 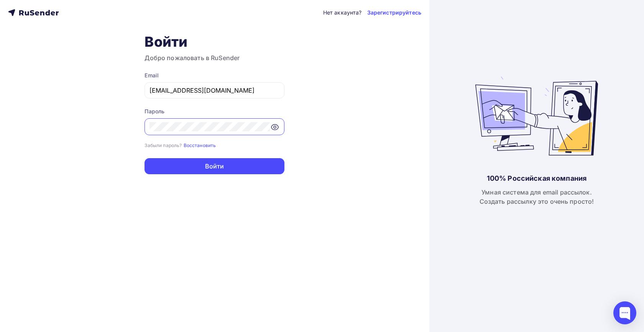 What do you see at coordinates (214, 58) in the screenshot?
I see `h3: Добро пожаловать в RuSender` at bounding box center [214, 58].